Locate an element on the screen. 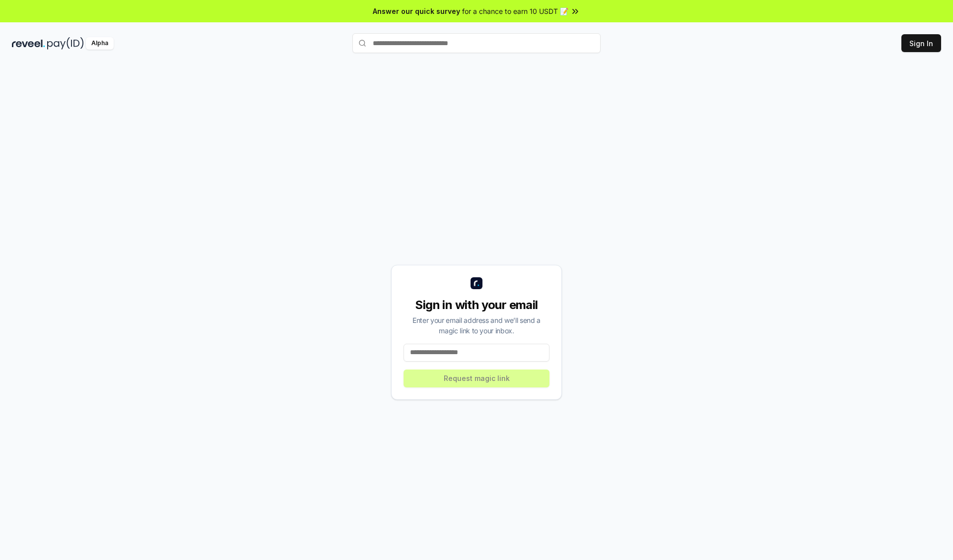 This screenshot has height=560, width=953. div: Sign in with your email is located at coordinates (476, 305).